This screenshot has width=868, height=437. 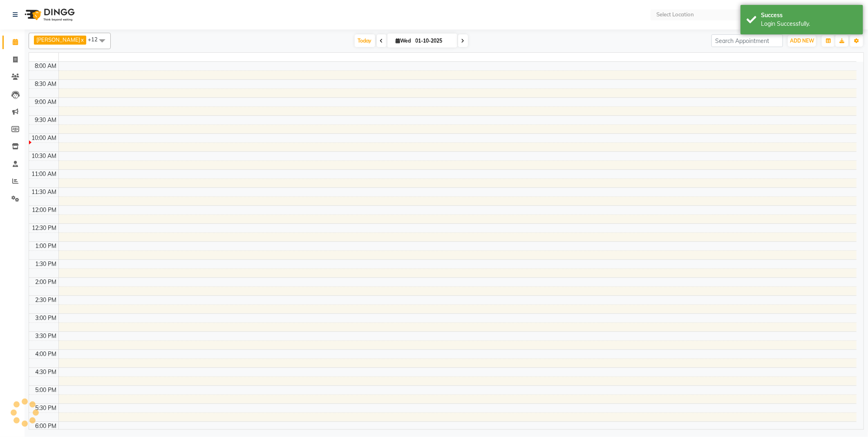 What do you see at coordinates (809, 24) in the screenshot?
I see `div: Login Successfully.` at bounding box center [809, 24].